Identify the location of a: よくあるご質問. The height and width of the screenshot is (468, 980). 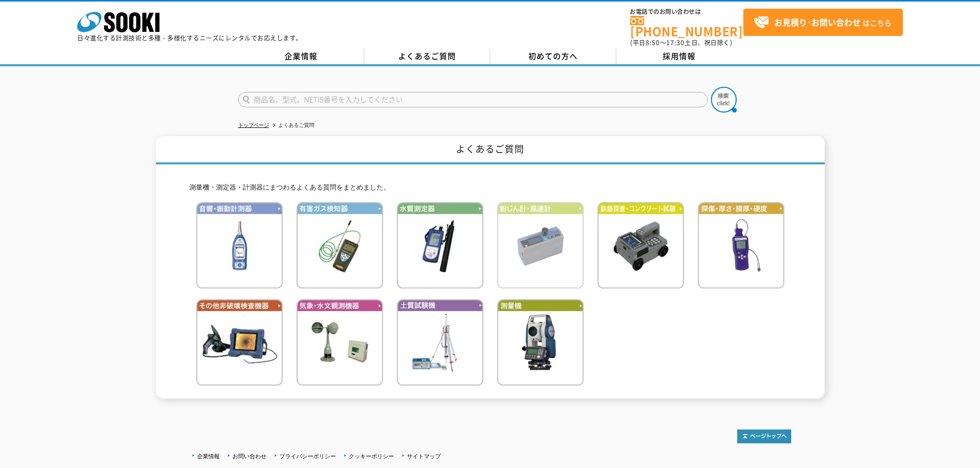
(427, 57).